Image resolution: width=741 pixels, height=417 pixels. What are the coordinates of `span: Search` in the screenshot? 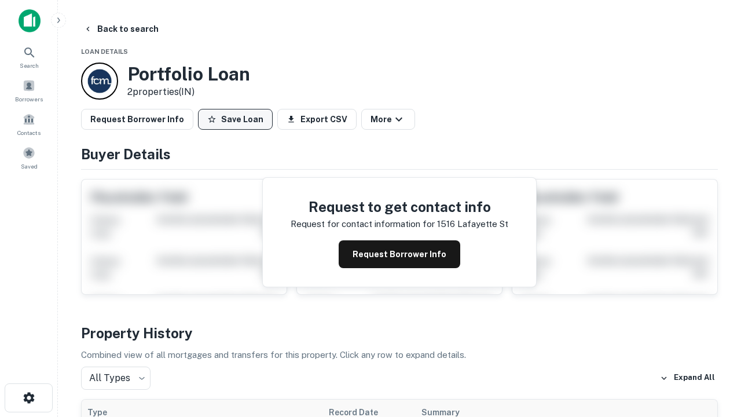 It's located at (29, 65).